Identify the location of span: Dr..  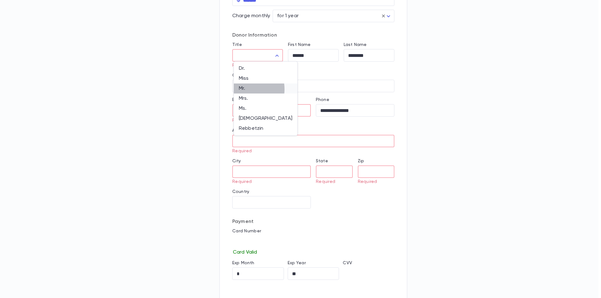
(265, 69).